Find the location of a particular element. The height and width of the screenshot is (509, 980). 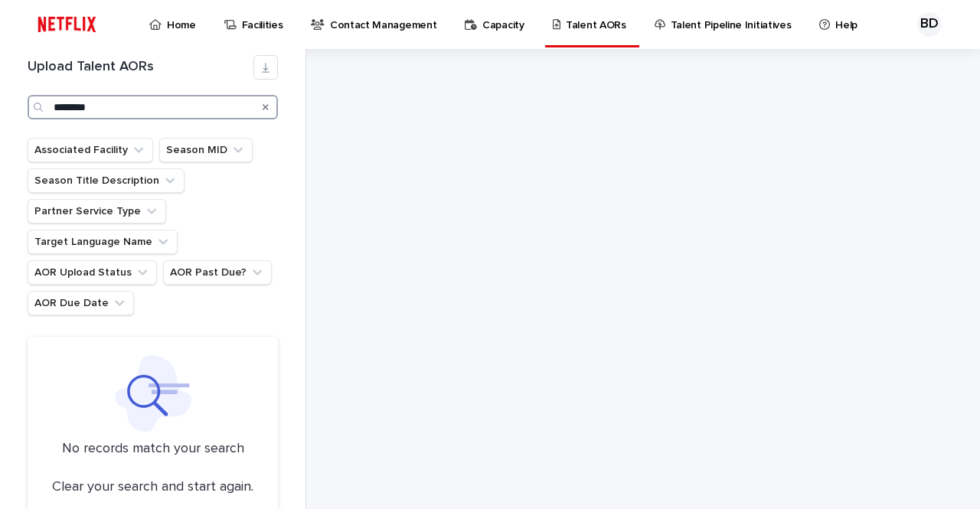

div: Search is located at coordinates (153, 108).